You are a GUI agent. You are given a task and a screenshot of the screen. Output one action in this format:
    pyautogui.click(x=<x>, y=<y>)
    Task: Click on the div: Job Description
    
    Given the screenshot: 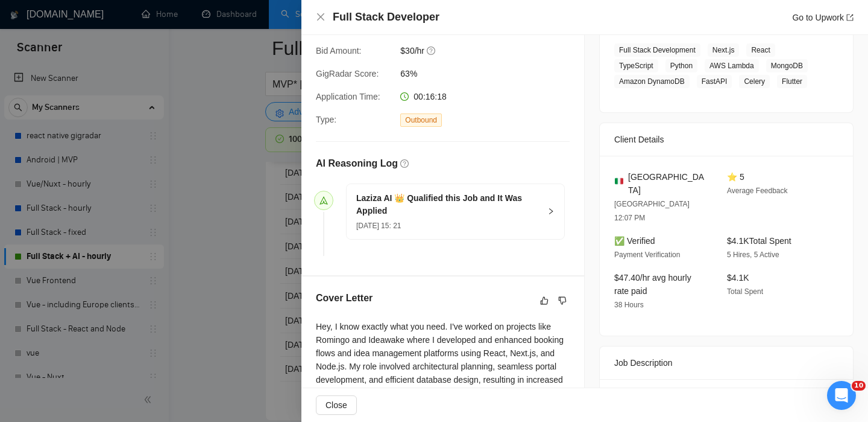 What is the action you would take?
    pyautogui.click(x=726, y=362)
    